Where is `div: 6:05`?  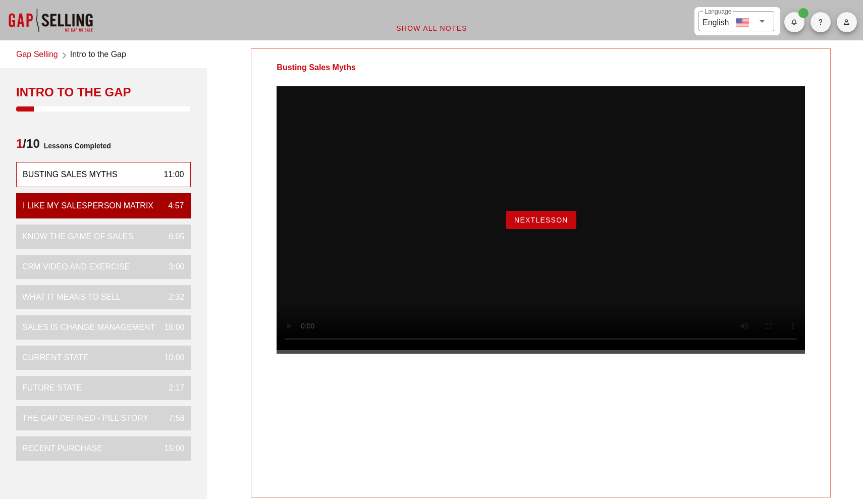
div: 6:05 is located at coordinates (172, 237).